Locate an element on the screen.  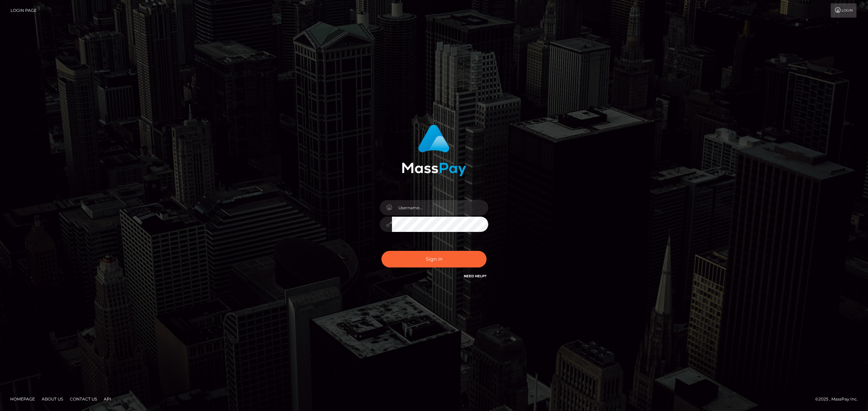
a: Login is located at coordinates (844, 10).